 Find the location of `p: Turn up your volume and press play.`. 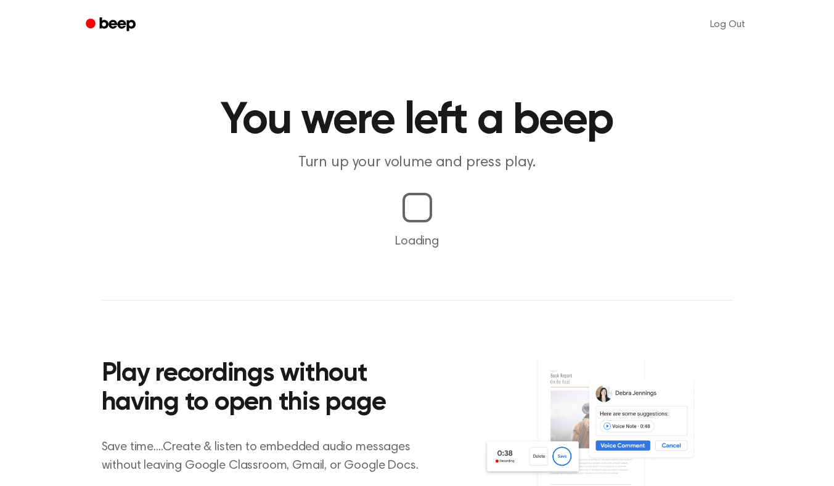

p: Turn up your volume and press play. is located at coordinates (417, 163).